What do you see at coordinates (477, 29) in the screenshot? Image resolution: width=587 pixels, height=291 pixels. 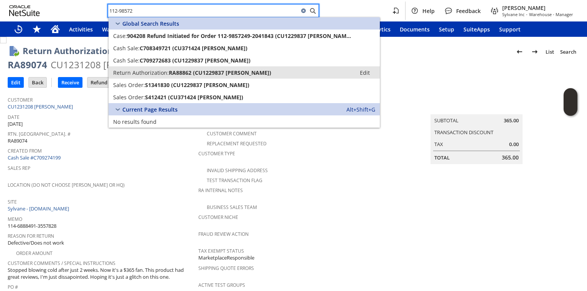 I see `span: SuiteApps` at bounding box center [477, 29].